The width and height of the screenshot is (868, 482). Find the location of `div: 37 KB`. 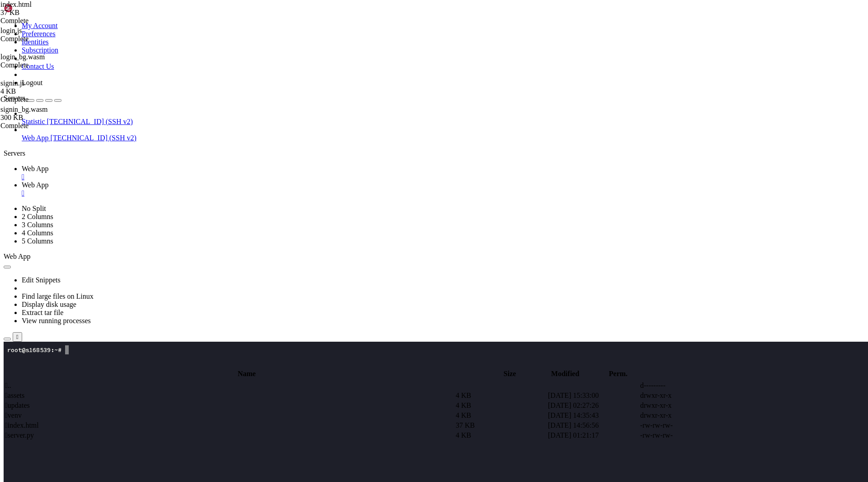

div: 37 KB is located at coordinates (46, 13).